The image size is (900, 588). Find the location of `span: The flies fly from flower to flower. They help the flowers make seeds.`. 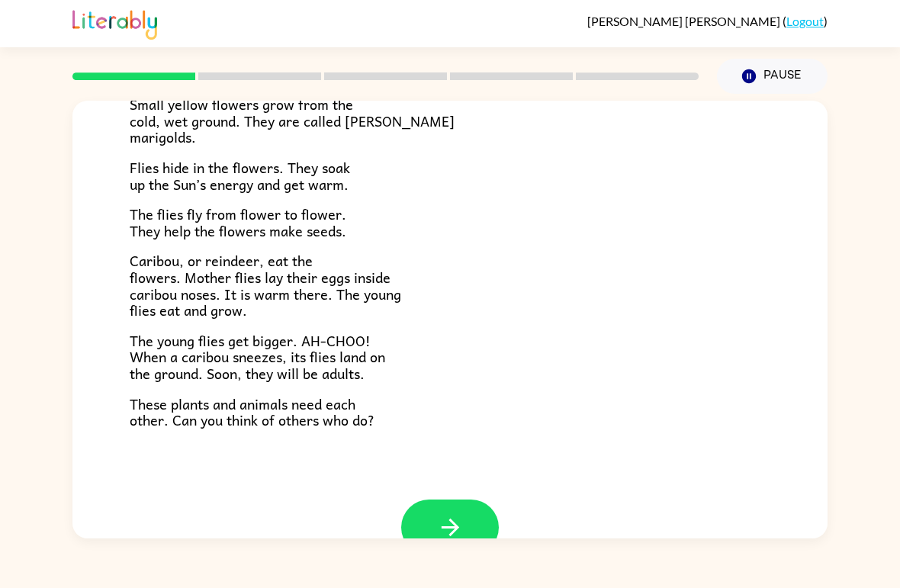

span: The flies fly from flower to flower. They help the flowers make seeds. is located at coordinates (238, 222).